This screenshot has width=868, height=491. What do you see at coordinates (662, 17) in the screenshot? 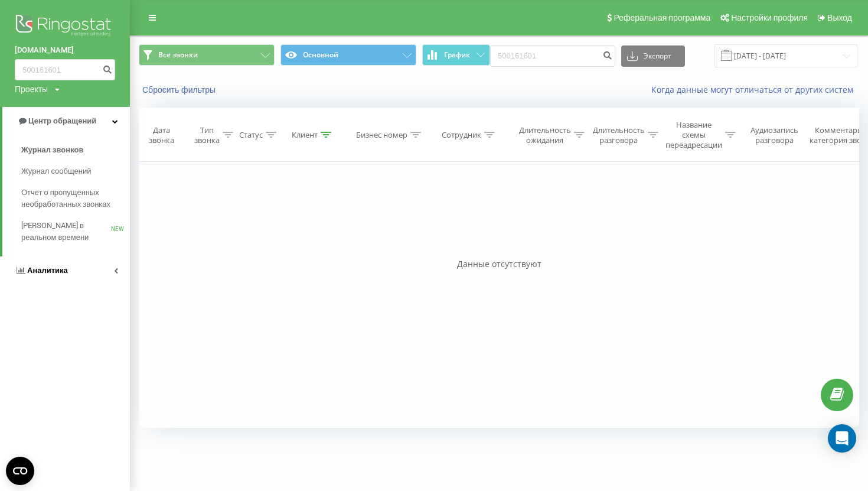
I see `span: Реферальная программа` at bounding box center [662, 17].